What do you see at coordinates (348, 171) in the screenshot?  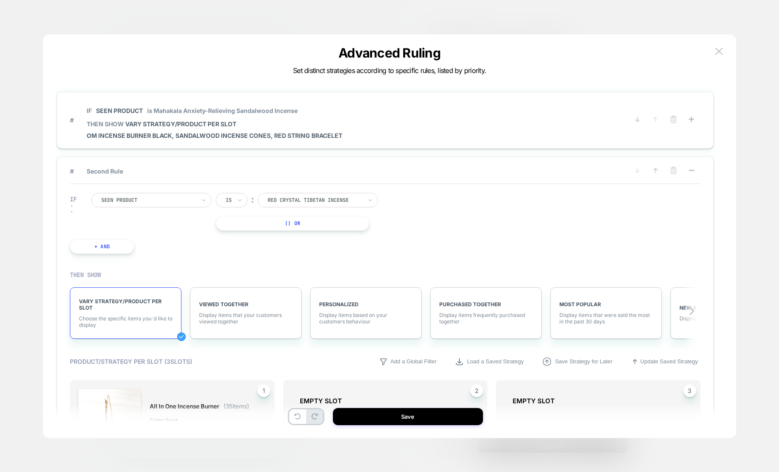 I see `span: Second Rule` at bounding box center [348, 171].